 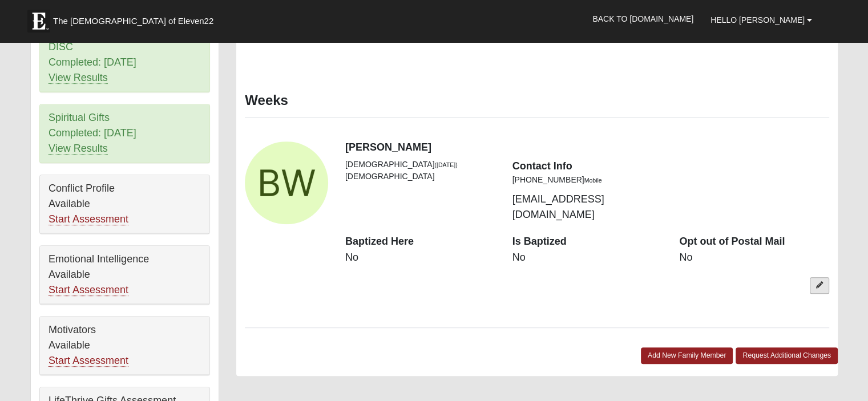 I want to click on div: Conflict Profile Available, so click(x=124, y=204).